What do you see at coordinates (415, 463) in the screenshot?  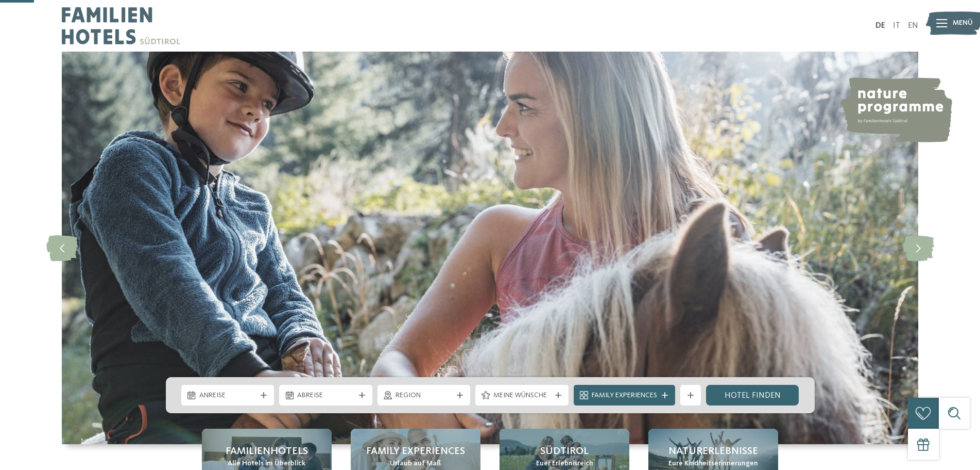 I see `span: Urlaub auf Maß` at bounding box center [415, 463].